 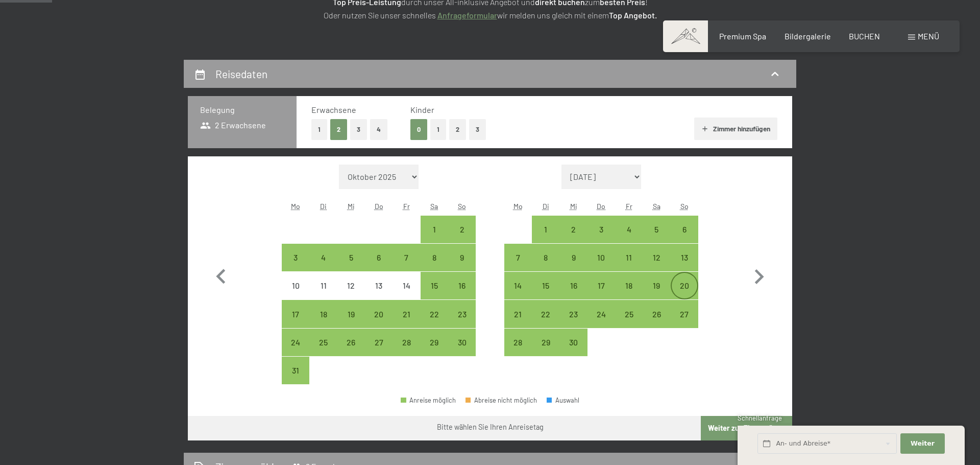 What do you see at coordinates (629, 294) in the screenshot?
I see `div: 18` at bounding box center [629, 294].